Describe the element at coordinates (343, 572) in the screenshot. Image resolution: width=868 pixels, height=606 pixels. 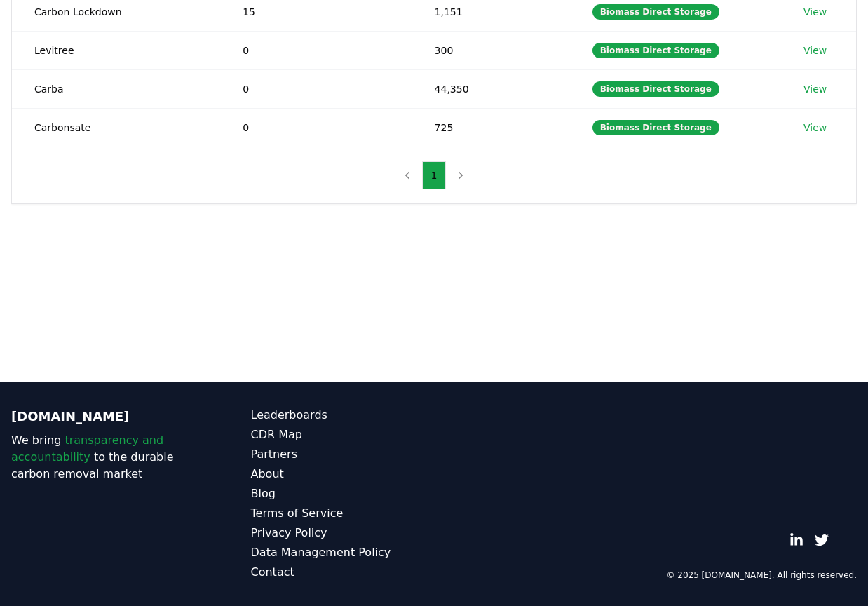
I see `a: Contact` at that location.